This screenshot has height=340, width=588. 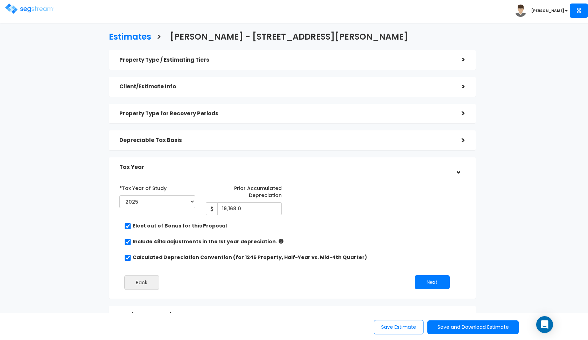 I want to click on h5: Property Type / Estimating Tiers, so click(x=285, y=60).